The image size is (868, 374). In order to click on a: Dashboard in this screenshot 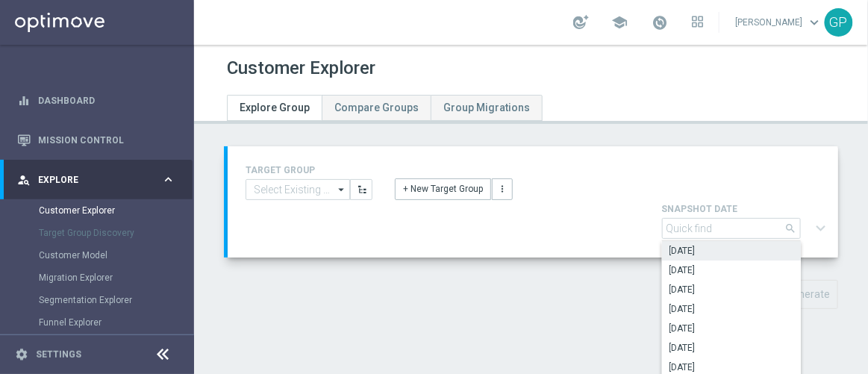, I will do `click(107, 100)`.